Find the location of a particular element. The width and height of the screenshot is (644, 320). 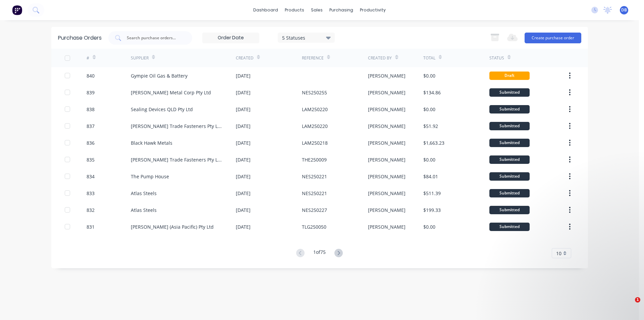

div: 837 is located at coordinates (91, 126).